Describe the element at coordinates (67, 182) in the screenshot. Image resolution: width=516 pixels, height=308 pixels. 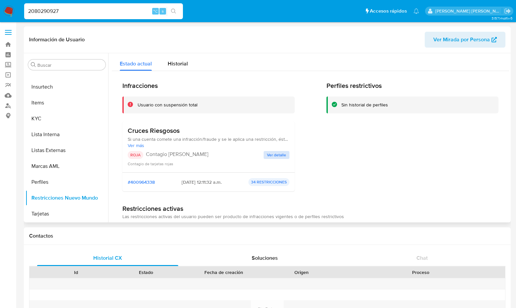
I see `button: Perfiles` at that location.